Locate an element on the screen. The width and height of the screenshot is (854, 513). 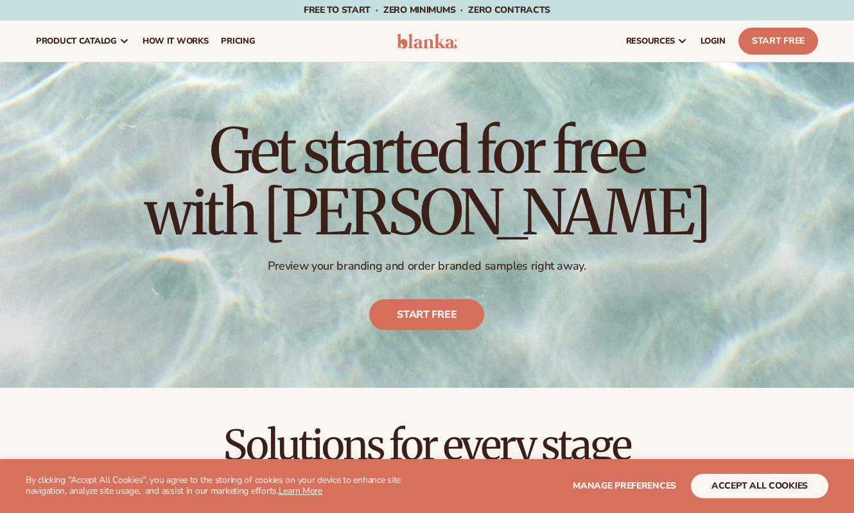
a: Start free is located at coordinates (427, 315).